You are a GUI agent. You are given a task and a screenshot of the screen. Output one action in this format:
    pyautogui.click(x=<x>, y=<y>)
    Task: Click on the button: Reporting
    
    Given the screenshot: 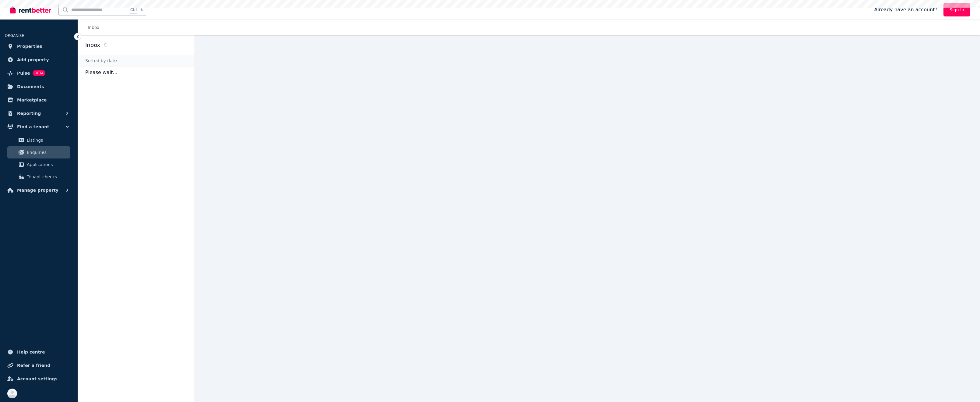 What is the action you would take?
    pyautogui.click(x=38, y=114)
    